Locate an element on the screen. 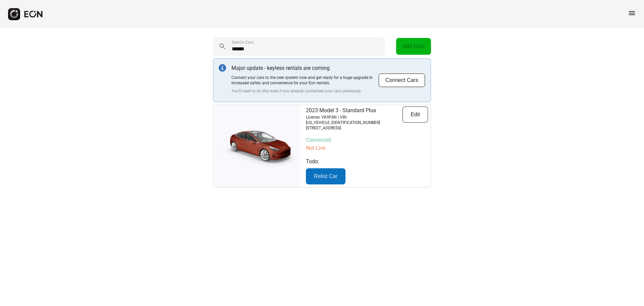 This screenshot has width=644, height=306. p: Not Live is located at coordinates (367, 148).